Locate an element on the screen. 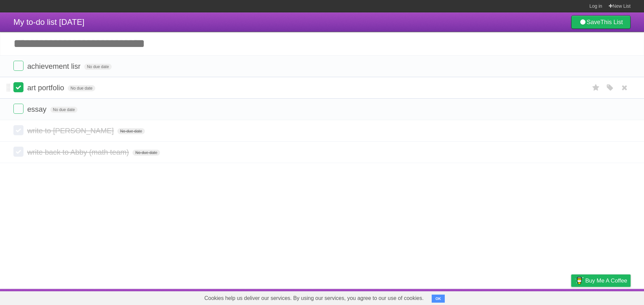 The height and width of the screenshot is (305, 644). a: SaveThis List is located at coordinates (601, 22).